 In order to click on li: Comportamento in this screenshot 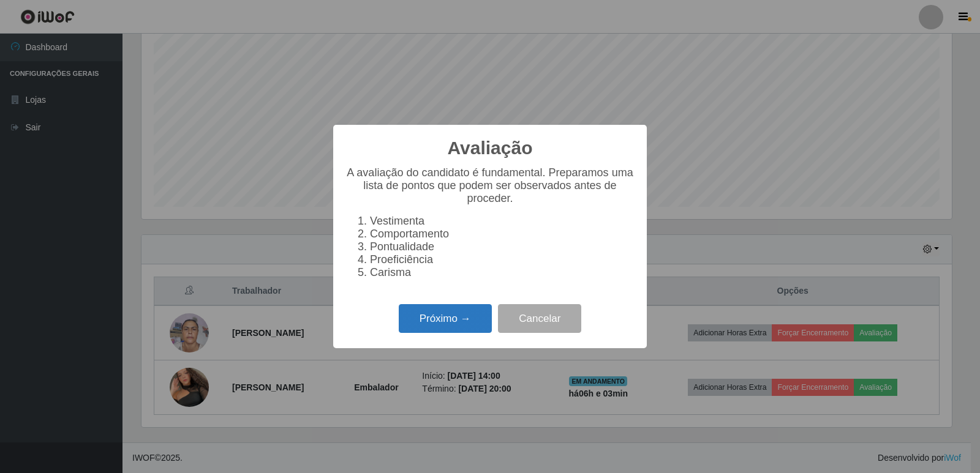, I will do `click(502, 234)`.